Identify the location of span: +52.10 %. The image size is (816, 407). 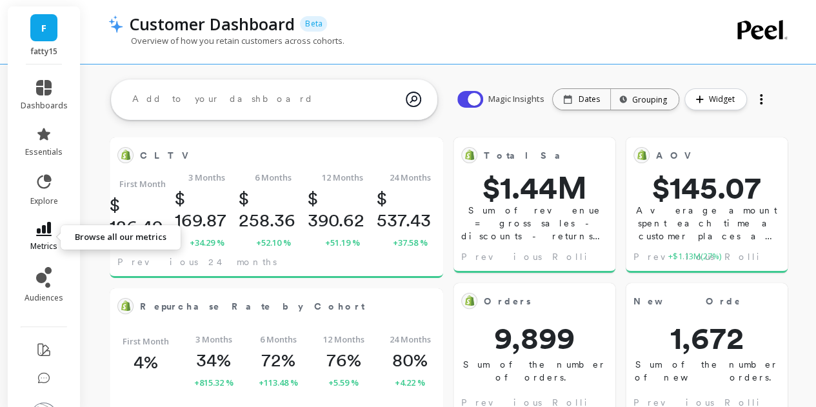
(273, 243).